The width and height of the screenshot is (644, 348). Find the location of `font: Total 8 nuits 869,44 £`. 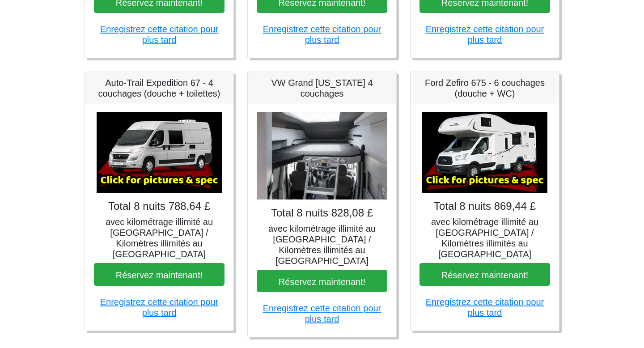

font: Total 8 nuits 869,44 £ is located at coordinates (485, 206).